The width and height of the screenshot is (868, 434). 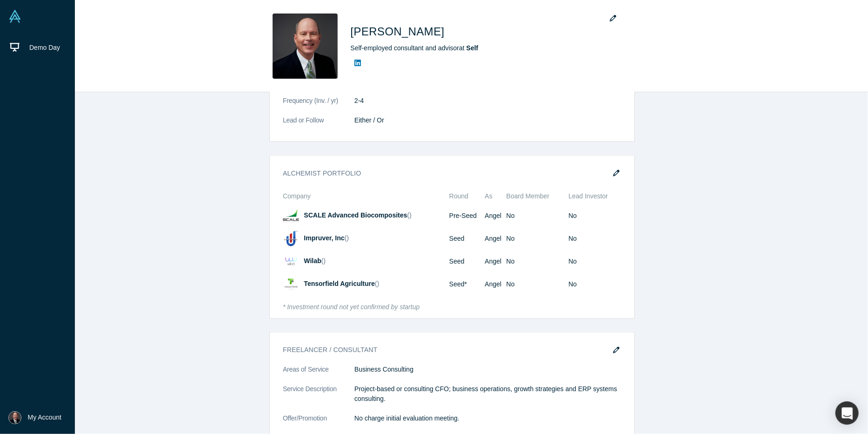 I want to click on img: Wilab, so click(x=291, y=261).